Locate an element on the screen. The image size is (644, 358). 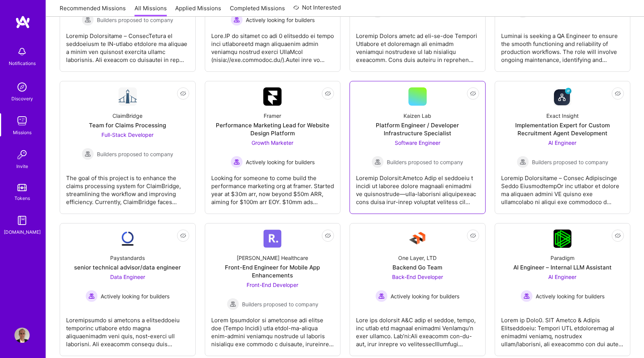
img: tokens is located at coordinates (22, 187).